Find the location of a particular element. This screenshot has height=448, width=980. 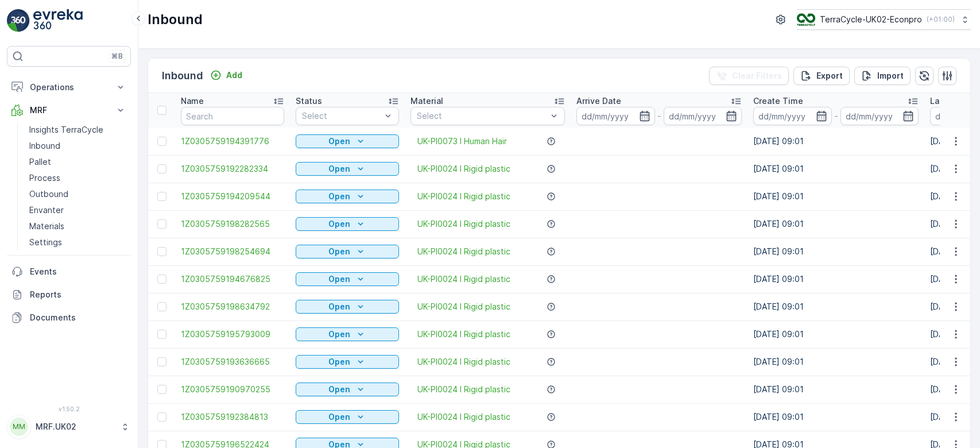

img: logo_light-DOdMpM7g.png is located at coordinates (58, 20).